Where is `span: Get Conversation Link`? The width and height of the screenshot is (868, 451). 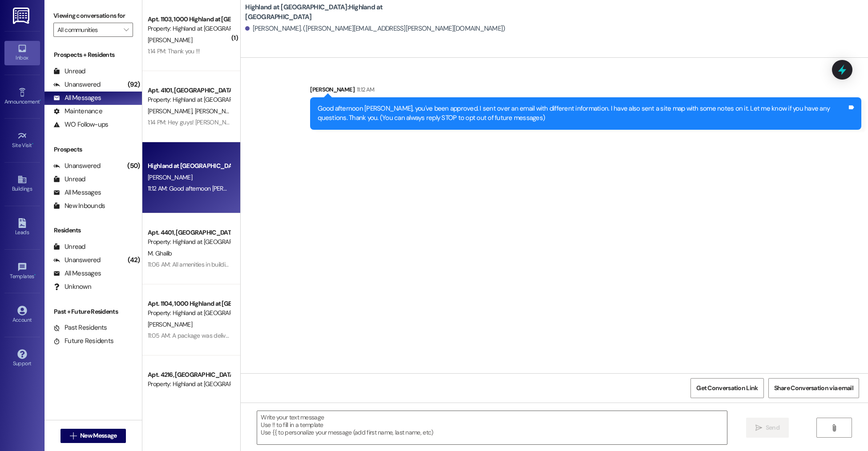 span: Get Conversation Link is located at coordinates (727, 389).